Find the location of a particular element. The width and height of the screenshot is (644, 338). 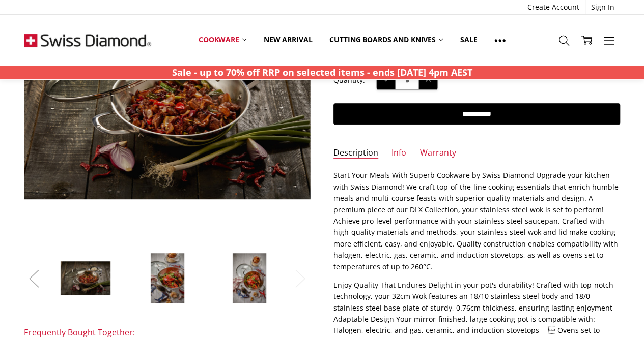

p: Start Your Meals With Superb Cookware by Swiss Diamond Upgrade your kitchen with Swiss Diamond! W... is located at coordinates (476, 221).